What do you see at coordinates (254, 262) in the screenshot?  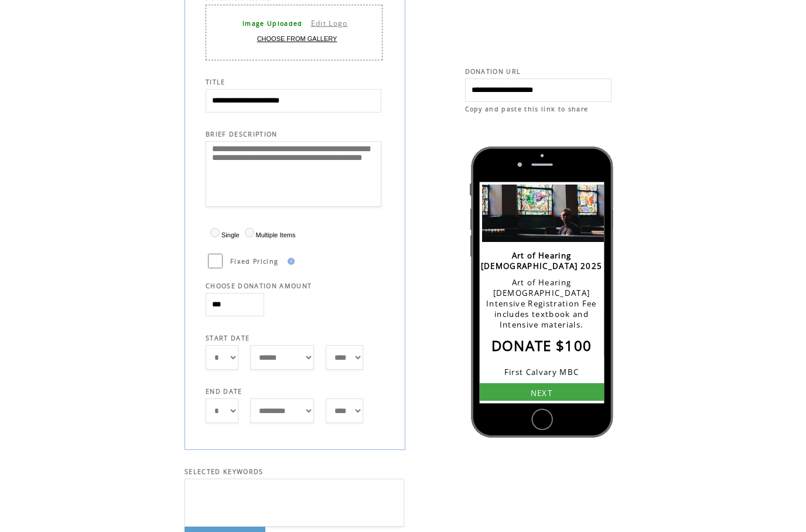 I see `span: Fixed Pricing` at bounding box center [254, 262].